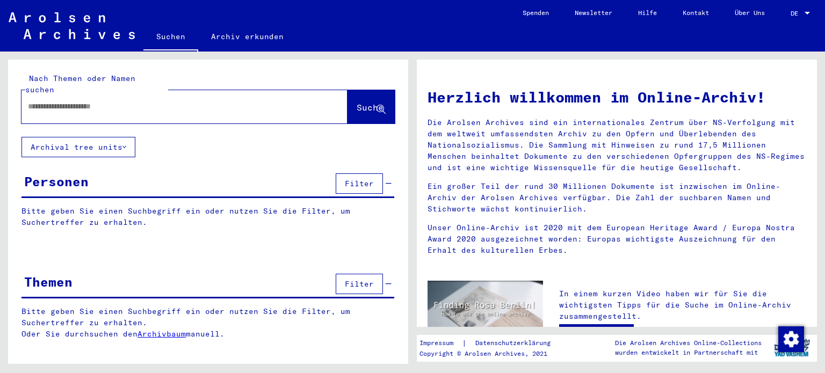 This screenshot has height=373, width=825. What do you see at coordinates (162, 334) in the screenshot?
I see `a: Archivbaum` at bounding box center [162, 334].